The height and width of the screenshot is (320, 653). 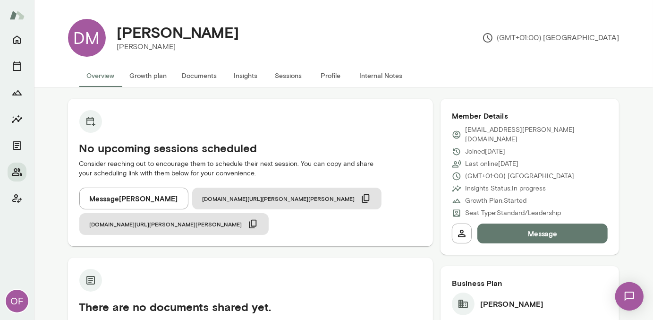 What do you see at coordinates (250, 306) in the screenshot?
I see `h5: There are no documents shared yet.` at bounding box center [250, 306].